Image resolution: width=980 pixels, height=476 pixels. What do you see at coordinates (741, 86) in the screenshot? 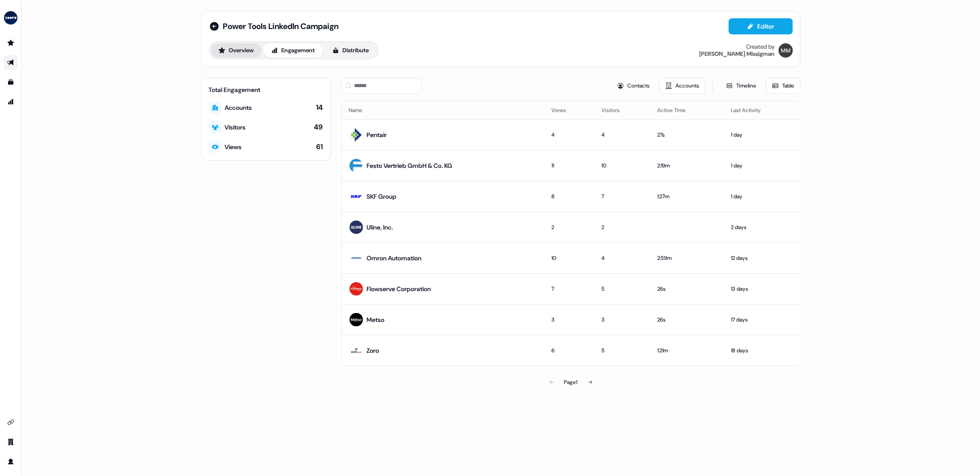
I see `button: Timeline` at bounding box center [741, 86].